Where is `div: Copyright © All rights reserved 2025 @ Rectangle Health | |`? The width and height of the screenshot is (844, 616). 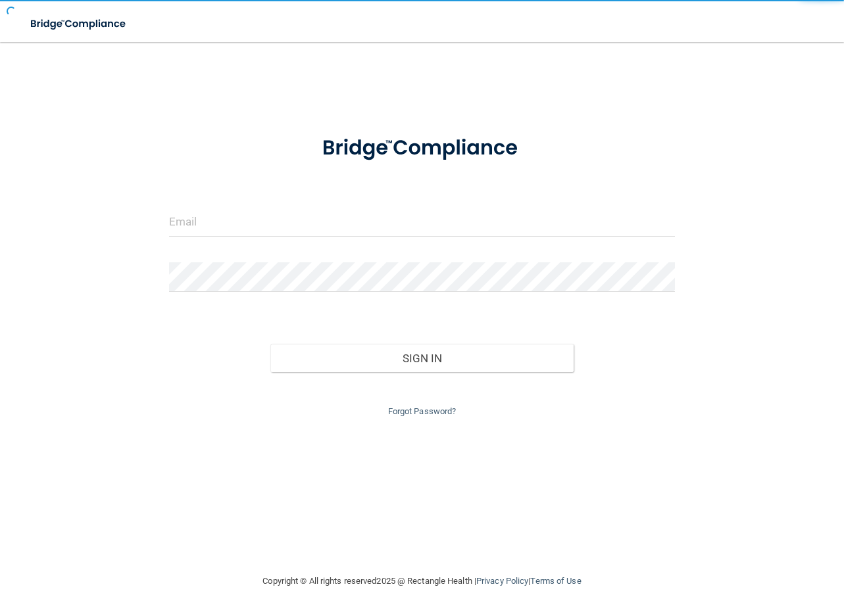 div: Copyright © All rights reserved 2025 @ Rectangle Health | | is located at coordinates (422, 581).